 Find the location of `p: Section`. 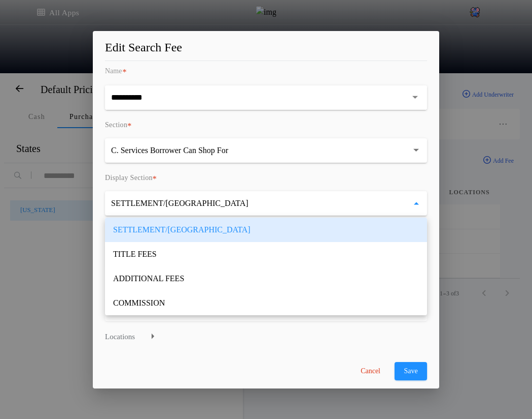

p: Section is located at coordinates (116, 125).